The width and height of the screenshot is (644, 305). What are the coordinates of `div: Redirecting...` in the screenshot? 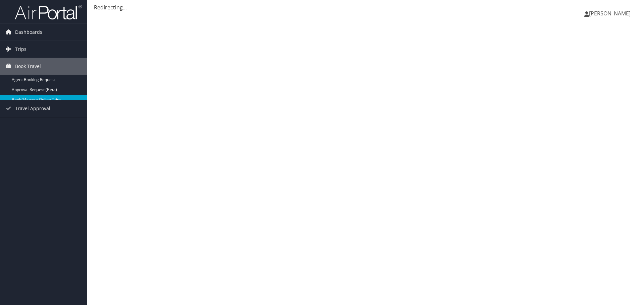 It's located at (366, 7).